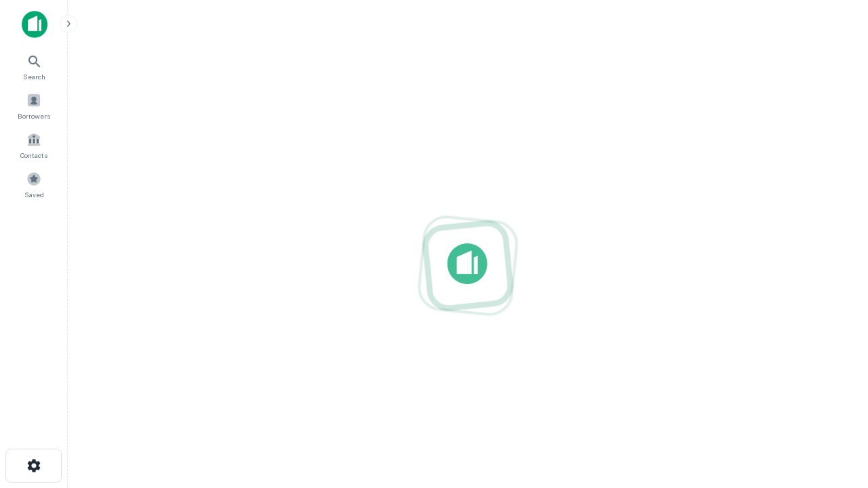  I want to click on div: Saved, so click(34, 185).